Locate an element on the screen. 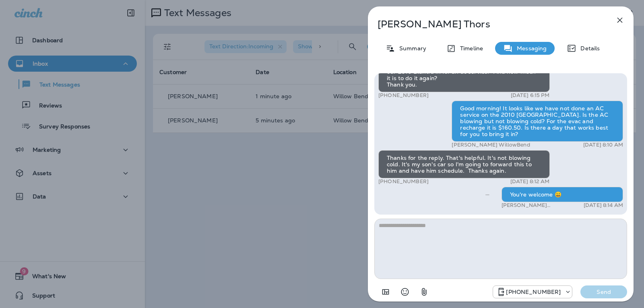 The height and width of the screenshot is (308, 644). span: Sent is located at coordinates (487, 194).